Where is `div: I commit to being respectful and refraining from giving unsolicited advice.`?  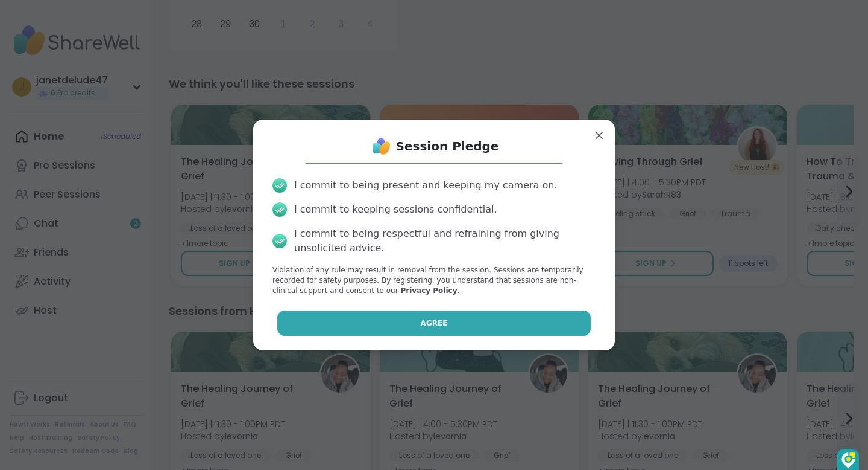 div: I commit to being respectful and refraining from giving unsolicited advice. is located at coordinates (445, 241).